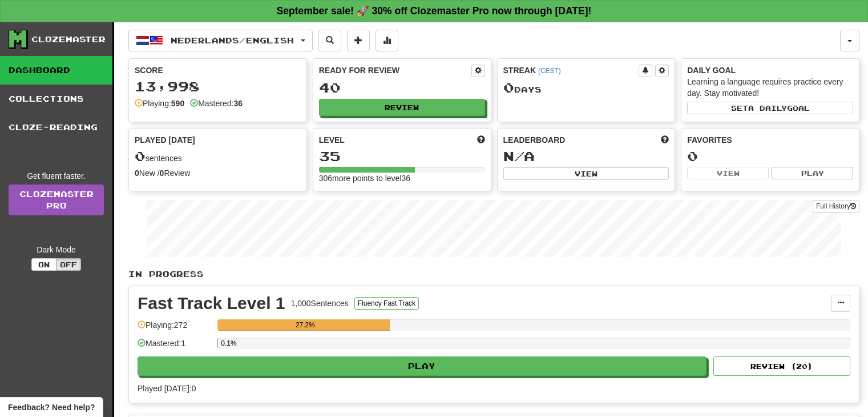  Describe the element at coordinates (56, 176) in the screenshot. I see `div: Get fluent faster.` at that location.